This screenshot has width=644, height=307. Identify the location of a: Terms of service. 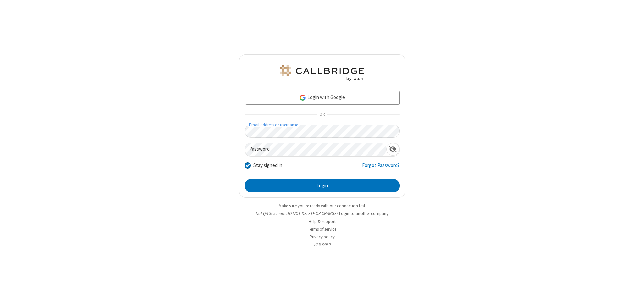
(322, 229).